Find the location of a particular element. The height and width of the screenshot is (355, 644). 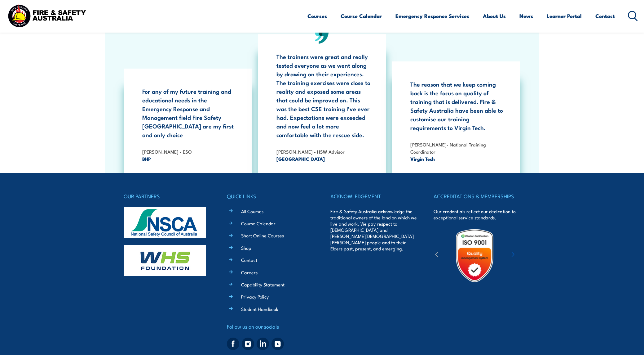

a: Emergency Response Services is located at coordinates (432, 16).